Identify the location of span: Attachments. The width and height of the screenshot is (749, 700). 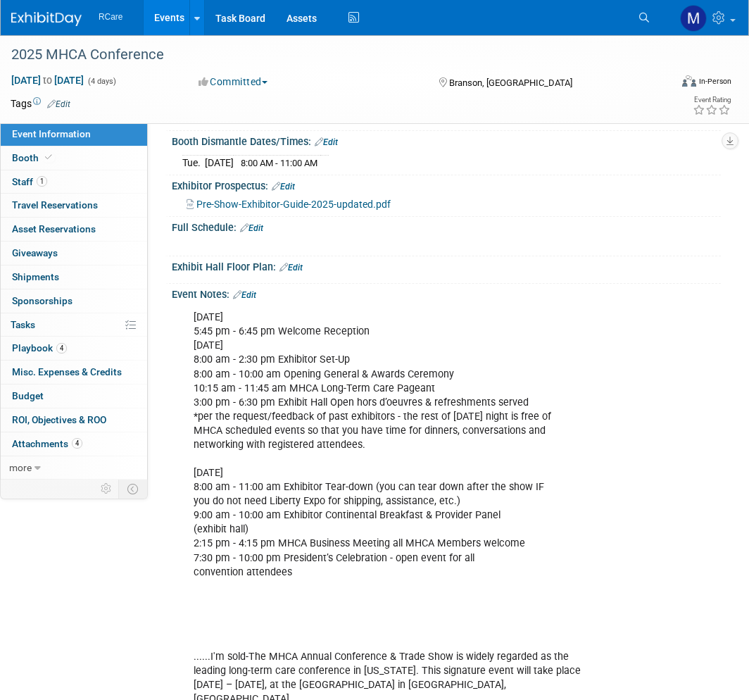
(47, 444).